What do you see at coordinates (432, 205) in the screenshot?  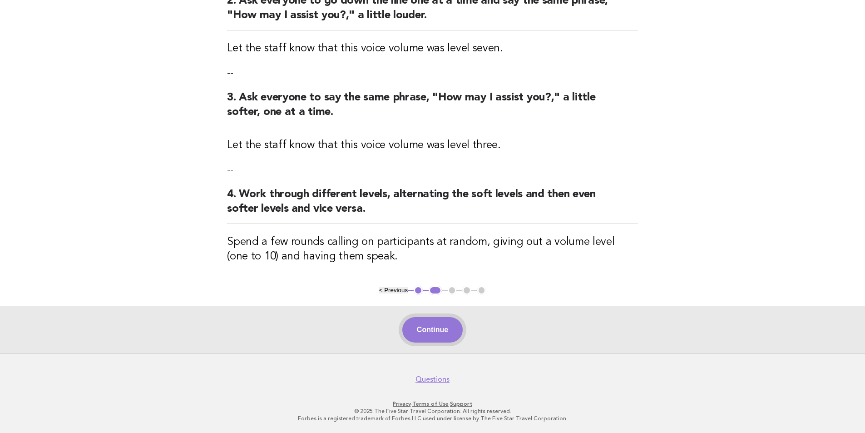 I see `h2: 4. Work through different levels, alternating the soft levels and then even softer levels and vic...` at bounding box center [432, 205].